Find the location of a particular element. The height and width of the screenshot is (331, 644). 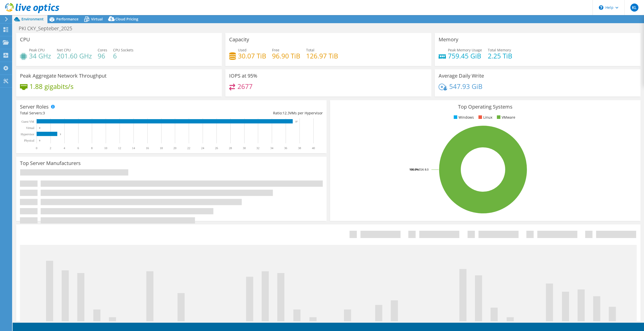

span: Virtual is located at coordinates (97, 19).